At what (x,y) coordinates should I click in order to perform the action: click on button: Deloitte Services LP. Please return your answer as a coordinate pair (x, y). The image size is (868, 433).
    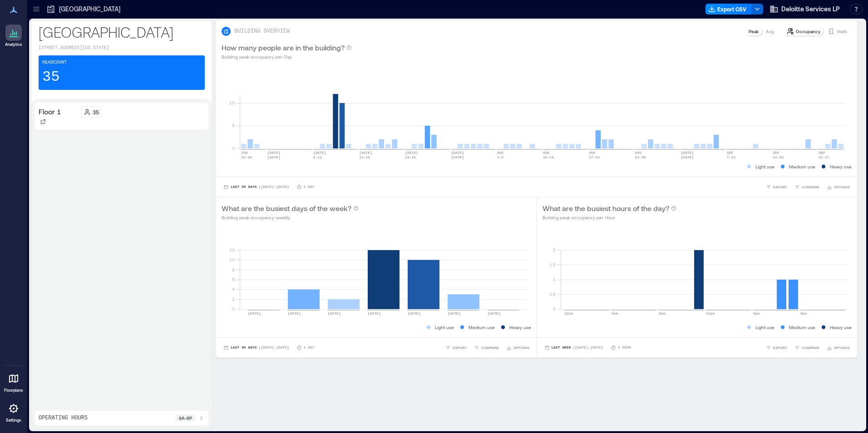
    Looking at the image, I should click on (805, 9).